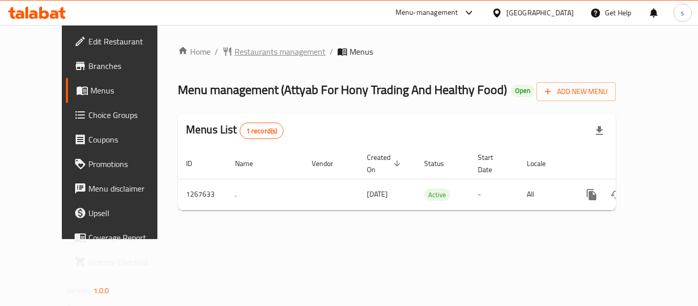 The image size is (698, 306). I want to click on span: 1 record(s), so click(262, 131).